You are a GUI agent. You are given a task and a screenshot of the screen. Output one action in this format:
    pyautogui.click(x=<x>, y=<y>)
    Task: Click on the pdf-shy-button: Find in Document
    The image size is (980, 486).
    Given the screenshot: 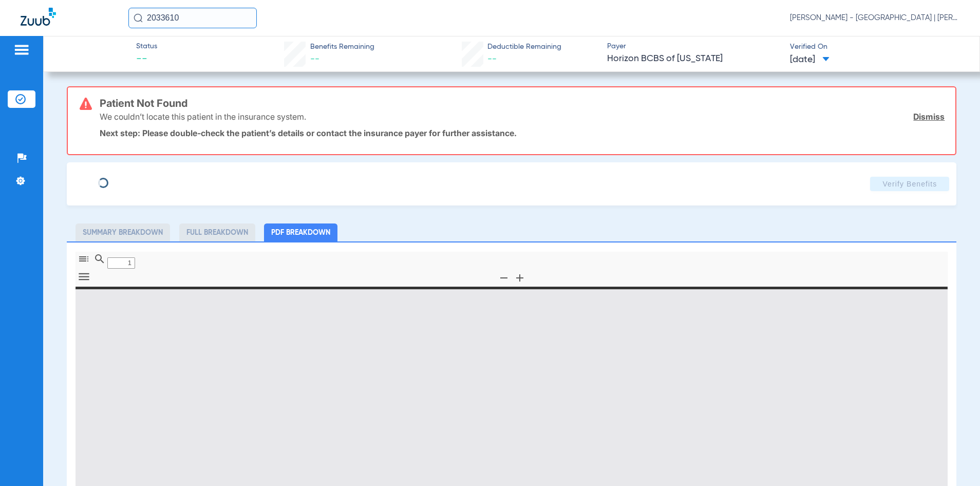 What is the action you would take?
    pyautogui.click(x=99, y=262)
    